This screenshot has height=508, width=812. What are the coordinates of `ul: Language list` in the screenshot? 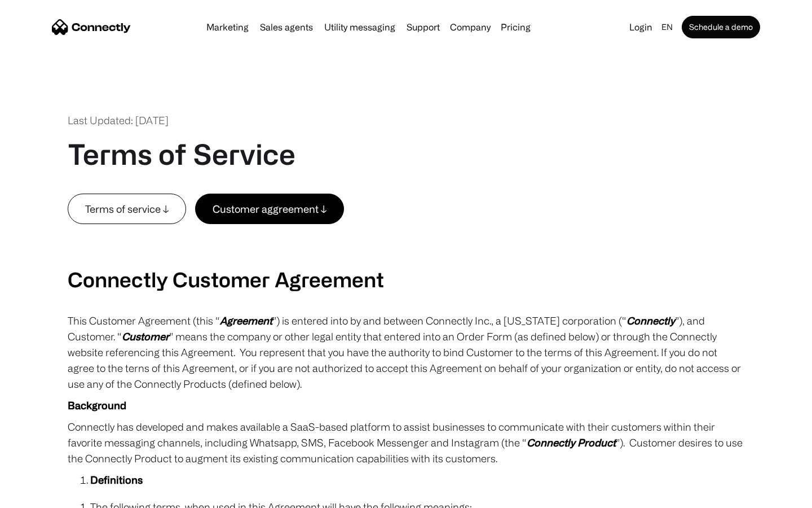 It's located at (45, 496).